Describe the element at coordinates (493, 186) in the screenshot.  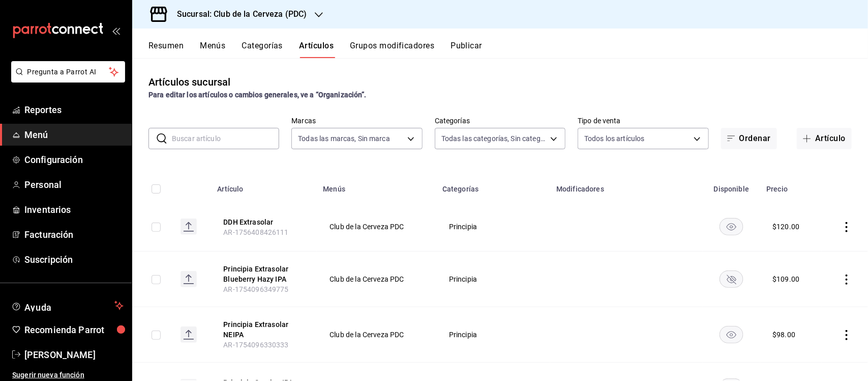
I see `th: Categorías` at that location.